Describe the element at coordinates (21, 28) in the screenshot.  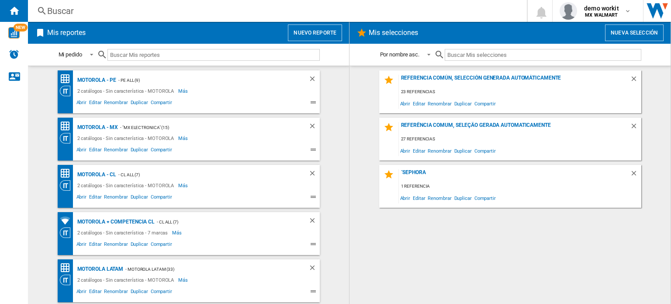
I see `span: NEW` at that location.